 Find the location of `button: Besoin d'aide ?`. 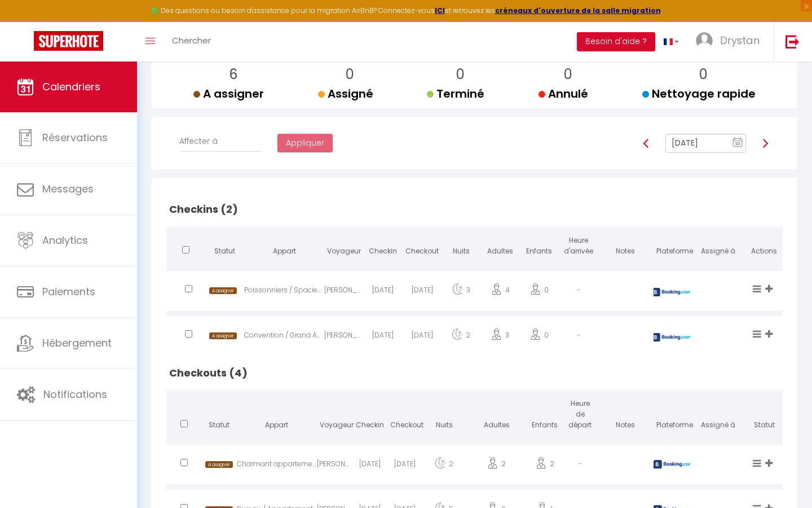

button: Besoin d'aide ? is located at coordinates (616, 42).